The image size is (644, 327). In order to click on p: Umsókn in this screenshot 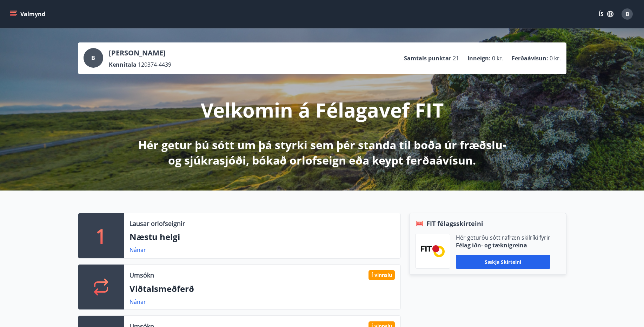, I will do `click(142, 275)`.